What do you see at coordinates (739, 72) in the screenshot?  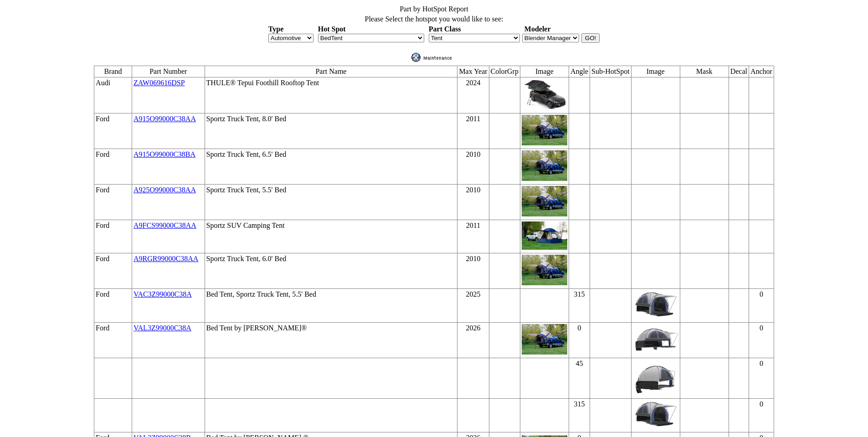 I see `td: Decal` at bounding box center [739, 72].